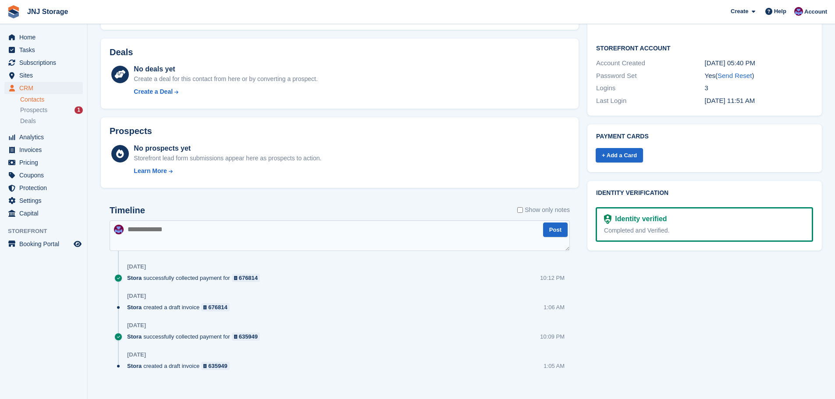 The width and height of the screenshot is (835, 399). Describe the element at coordinates (650, 101) in the screenshot. I see `div: Last Login` at that location.